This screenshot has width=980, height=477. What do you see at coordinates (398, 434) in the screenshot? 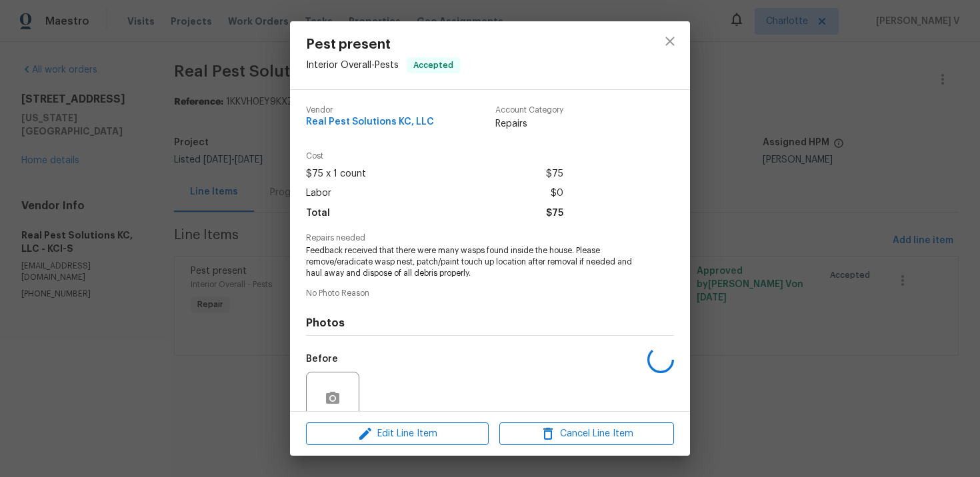
I see `span: Edit Line Item` at bounding box center [398, 434].